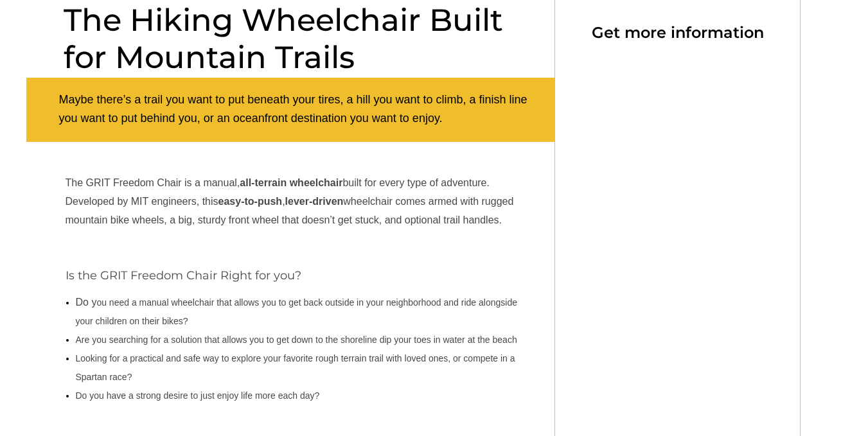  Describe the element at coordinates (183, 276) in the screenshot. I see `span: Is the GRIT Freedom Chair Right for you?` at that location.